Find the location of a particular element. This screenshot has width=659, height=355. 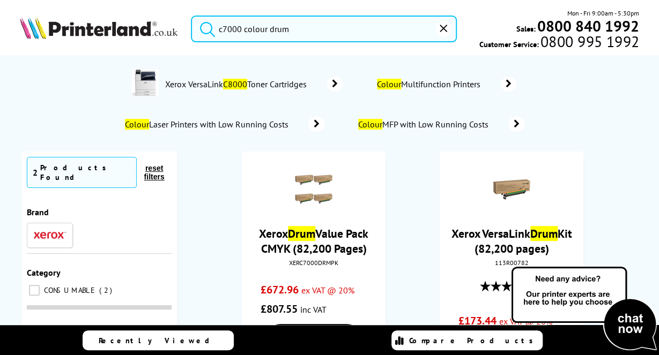

input: CONSUMABLE 2 is located at coordinates (34, 291).